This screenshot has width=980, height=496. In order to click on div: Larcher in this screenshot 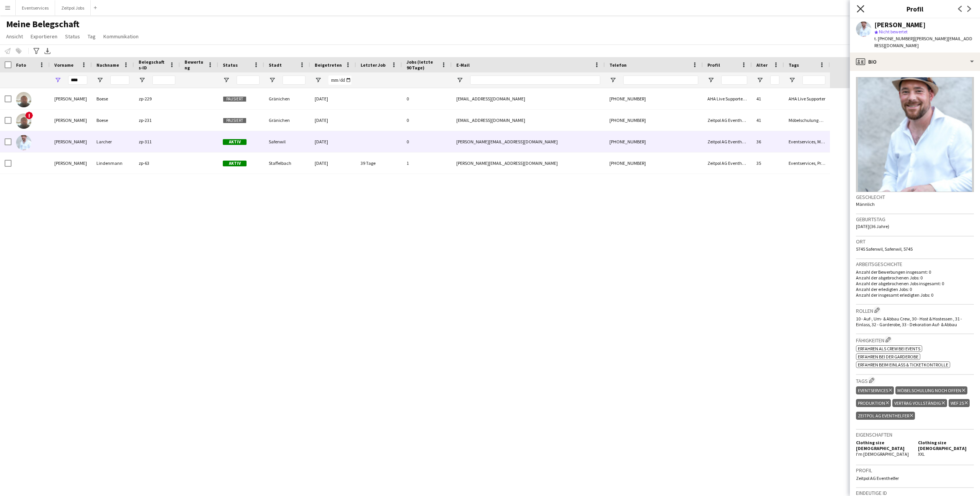, I will do `click(113, 141)`.